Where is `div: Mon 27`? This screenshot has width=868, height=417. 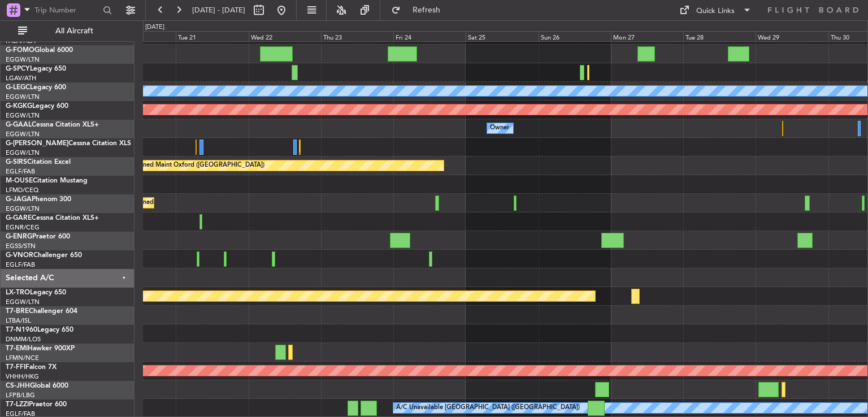 div: Mon 27 is located at coordinates (646, 36).